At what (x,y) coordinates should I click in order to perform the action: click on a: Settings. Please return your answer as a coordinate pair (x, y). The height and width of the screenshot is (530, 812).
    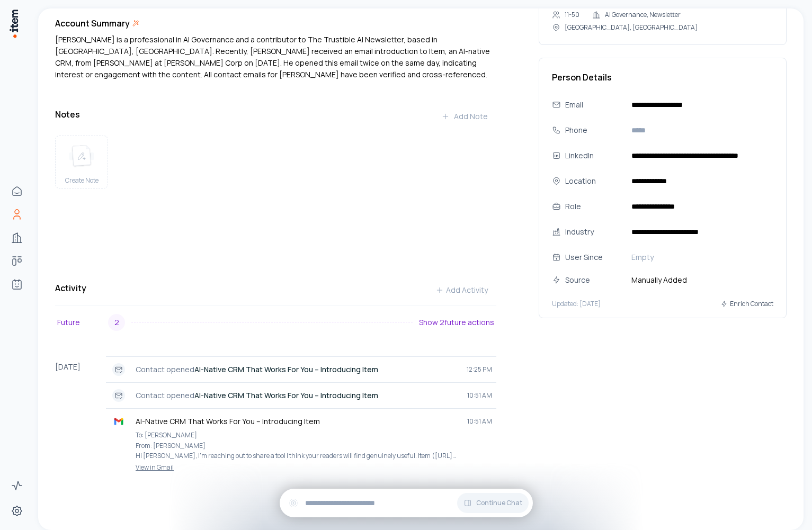
    Looking at the image, I should click on (17, 511).